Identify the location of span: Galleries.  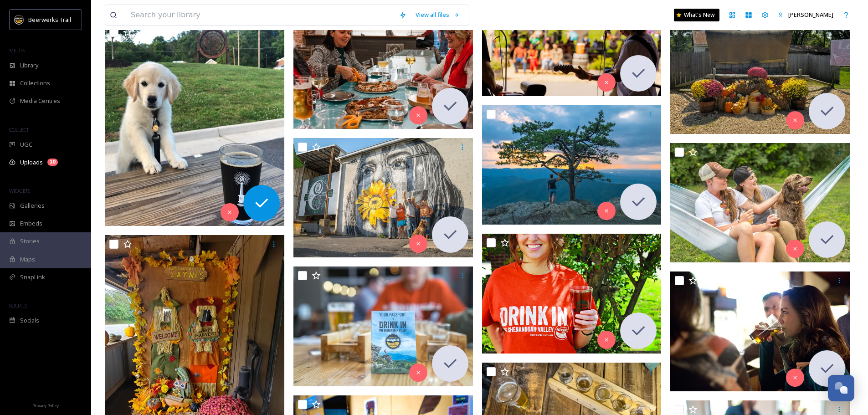
(32, 206).